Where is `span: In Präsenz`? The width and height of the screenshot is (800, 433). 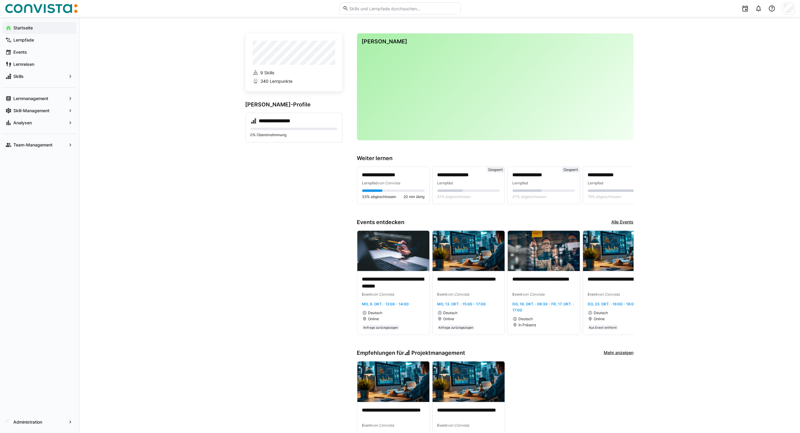
span: In Präsenz is located at coordinates (528, 325).